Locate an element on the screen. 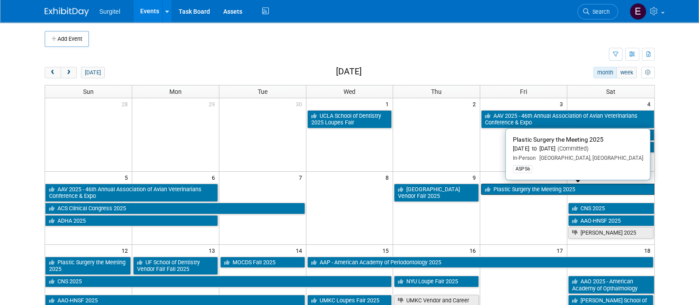 The image size is (699, 305). a: AAO 2025 - American Academy of Opthalmology is located at coordinates (611, 284).